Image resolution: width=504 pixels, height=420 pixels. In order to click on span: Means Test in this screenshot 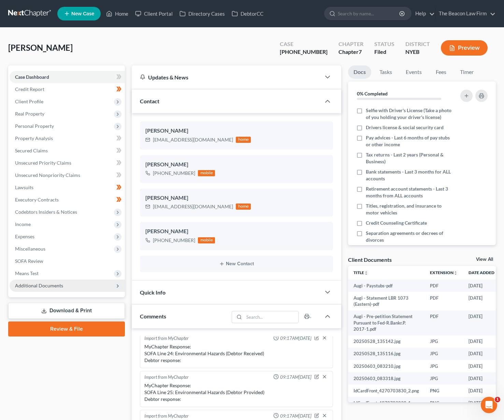, I will do `click(26, 273)`.